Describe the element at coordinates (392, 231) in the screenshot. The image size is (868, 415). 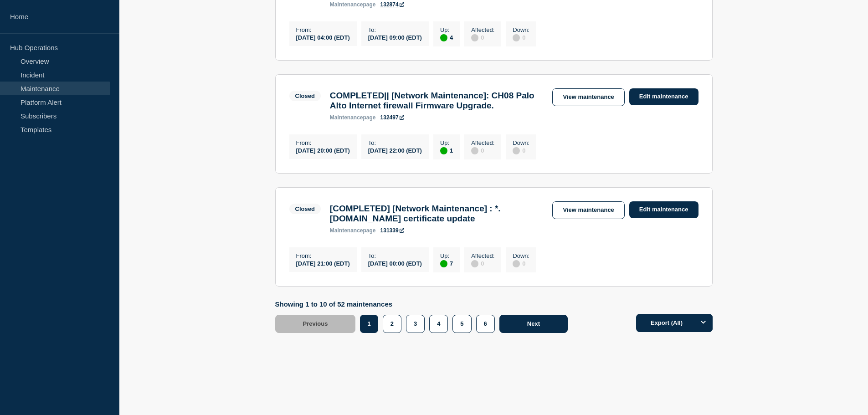
I see `a: 131339` at that location.